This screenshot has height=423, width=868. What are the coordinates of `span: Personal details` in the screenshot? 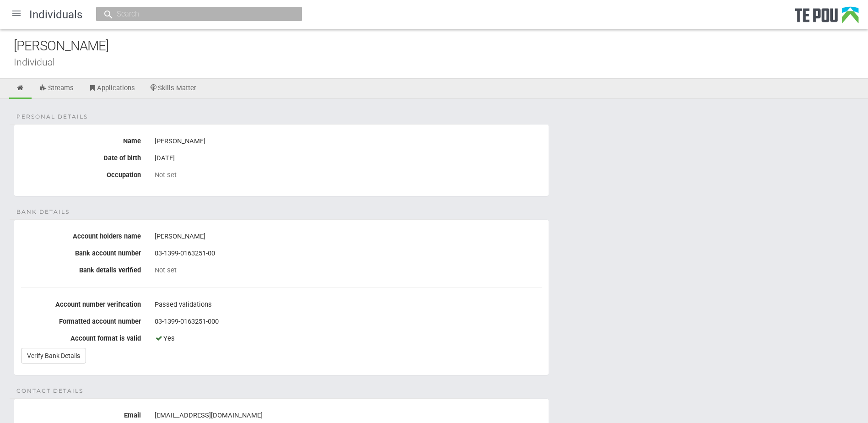 It's located at (52, 117).